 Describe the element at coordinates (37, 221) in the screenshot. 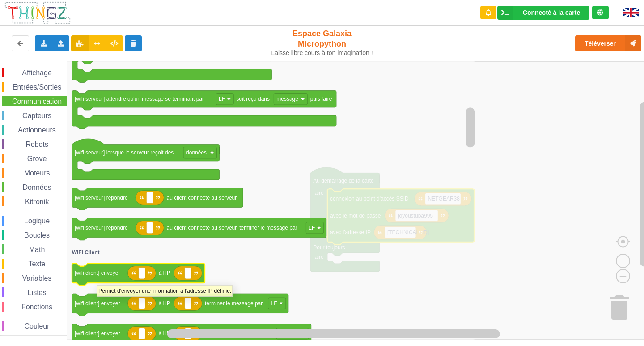

I see `span: Logique` at that location.